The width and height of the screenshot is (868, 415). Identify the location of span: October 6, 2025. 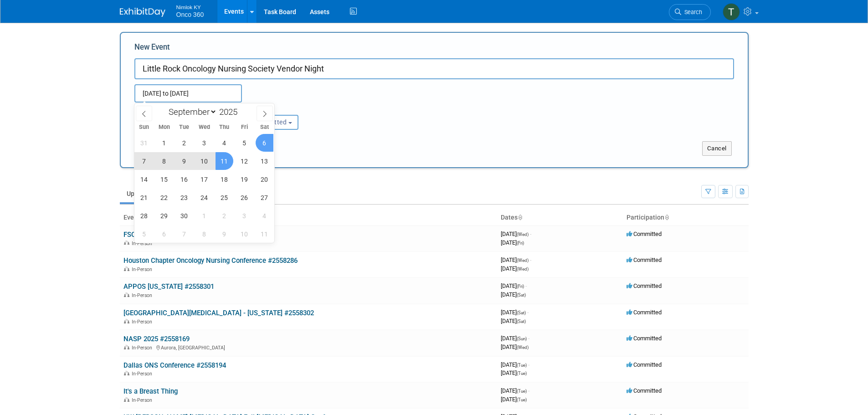
(164, 234).